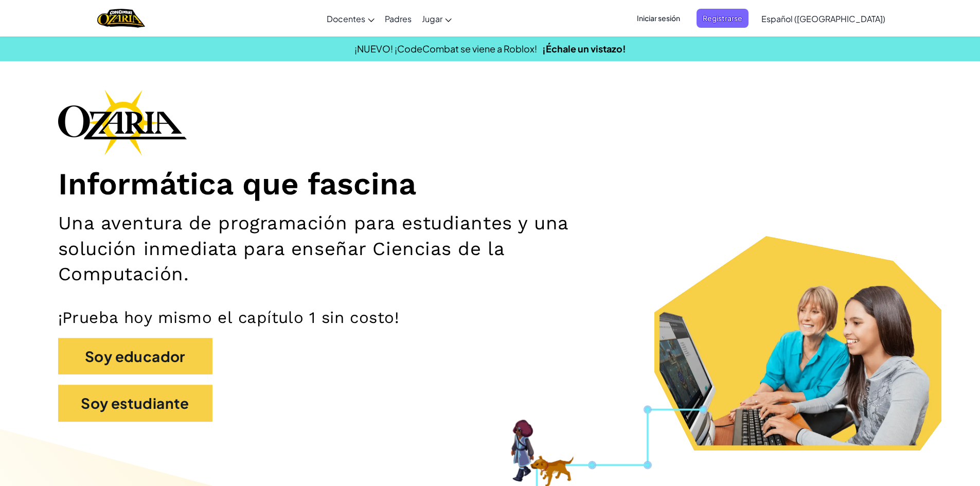 The width and height of the screenshot is (980, 486). Describe the element at coordinates (122, 122) in the screenshot. I see `img: Ozaria branding logo` at that location.